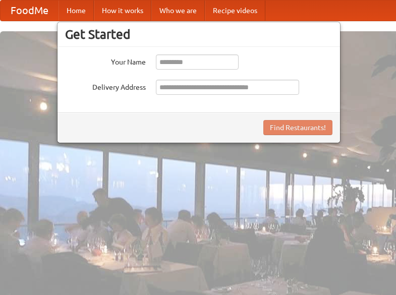  What do you see at coordinates (106, 86) in the screenshot?
I see `label: Delivery Address` at bounding box center [106, 86].